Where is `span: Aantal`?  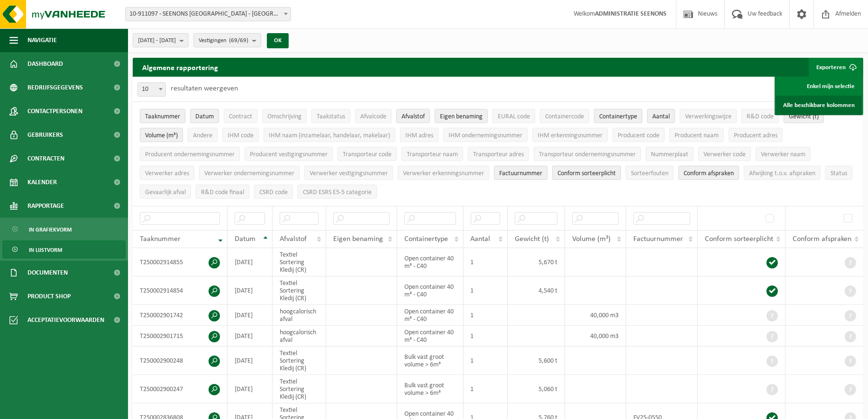
span: Aantal is located at coordinates (661, 117).